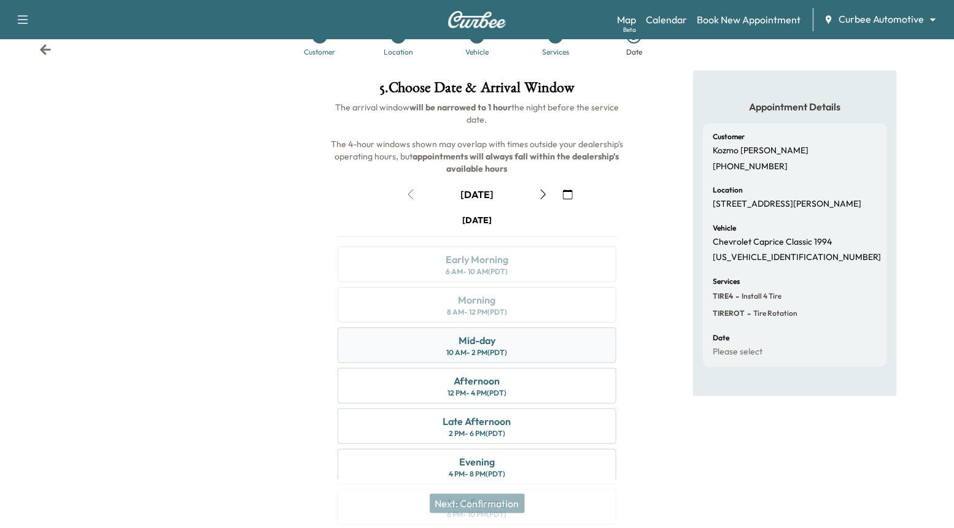 The width and height of the screenshot is (954, 528). Describe the element at coordinates (555, 52) in the screenshot. I see `div: Services` at that location.